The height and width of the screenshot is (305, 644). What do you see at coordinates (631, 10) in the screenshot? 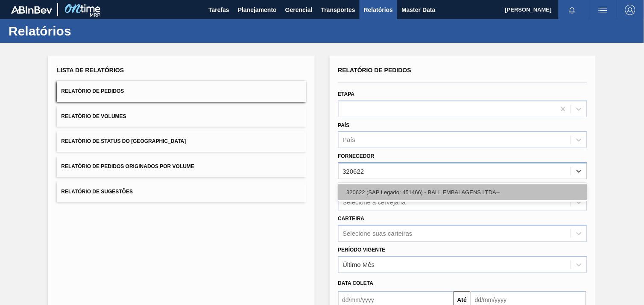
I see `img: Logout` at bounding box center [631, 10].